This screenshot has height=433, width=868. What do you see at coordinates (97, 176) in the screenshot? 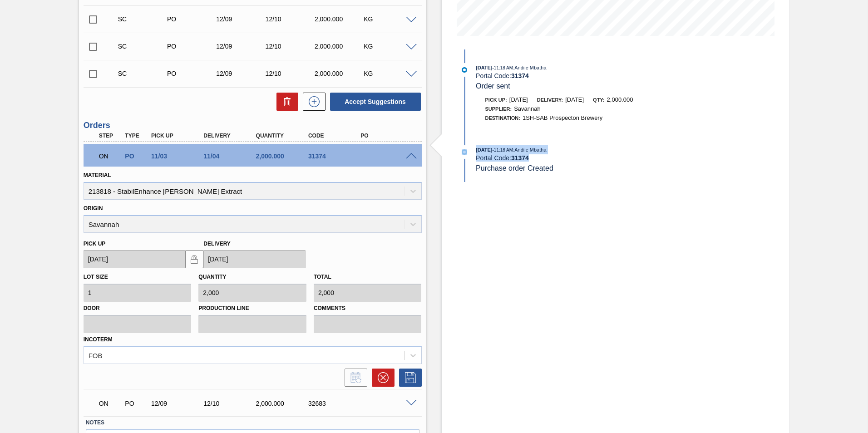
I see `label: Material` at bounding box center [97, 176].